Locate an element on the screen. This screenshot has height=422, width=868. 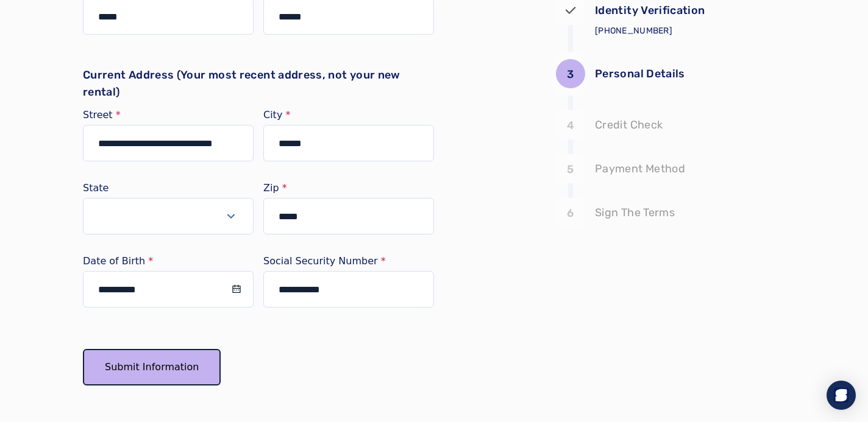
p: Credit Check is located at coordinates (628, 125).